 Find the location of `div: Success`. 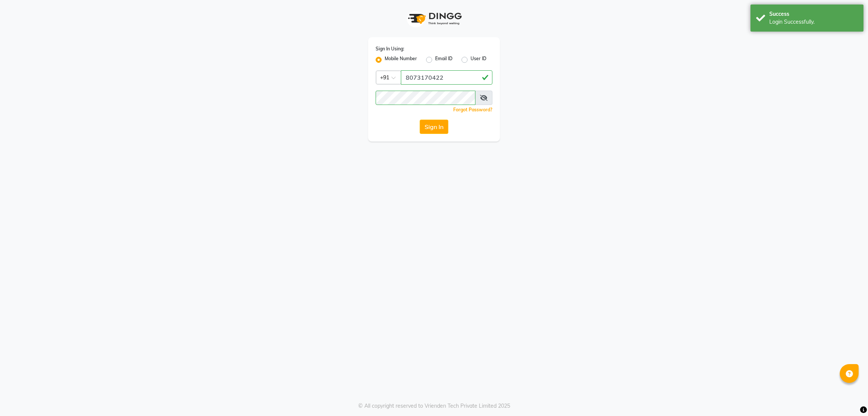

div: Success is located at coordinates (813, 14).